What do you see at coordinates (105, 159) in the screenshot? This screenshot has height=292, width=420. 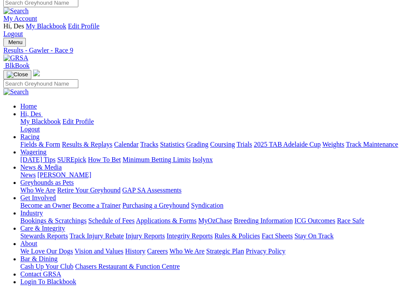 I see `a: How To Bet` at bounding box center [105, 159].